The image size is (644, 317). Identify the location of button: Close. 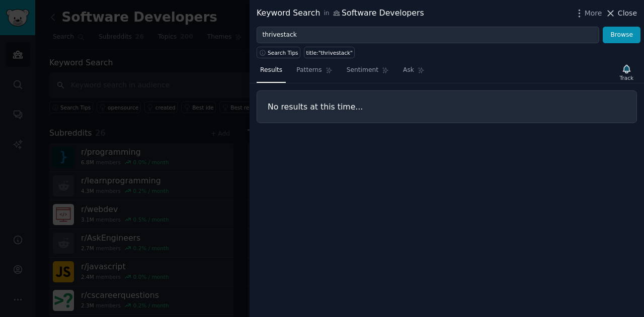
(621, 13).